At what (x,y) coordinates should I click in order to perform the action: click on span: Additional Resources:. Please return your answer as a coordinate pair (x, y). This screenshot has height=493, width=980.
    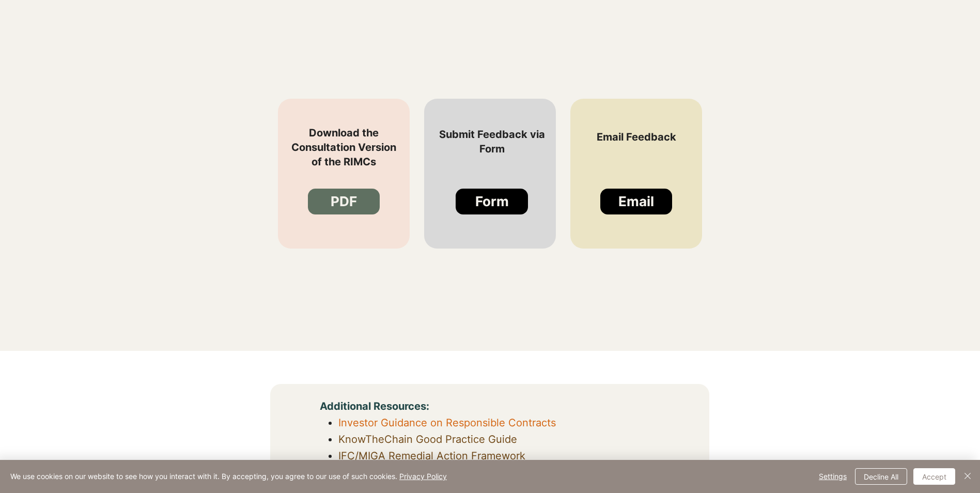
    Looking at the image, I should click on (374, 407).